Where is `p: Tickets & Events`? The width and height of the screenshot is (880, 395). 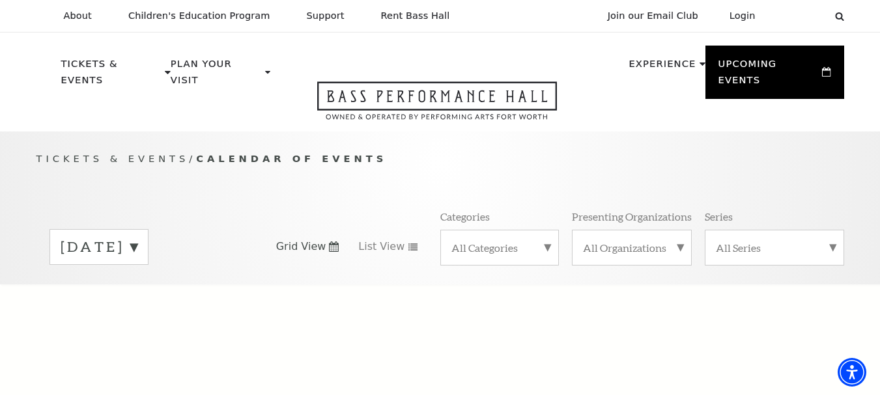
p: Tickets & Events is located at coordinates (111, 76).